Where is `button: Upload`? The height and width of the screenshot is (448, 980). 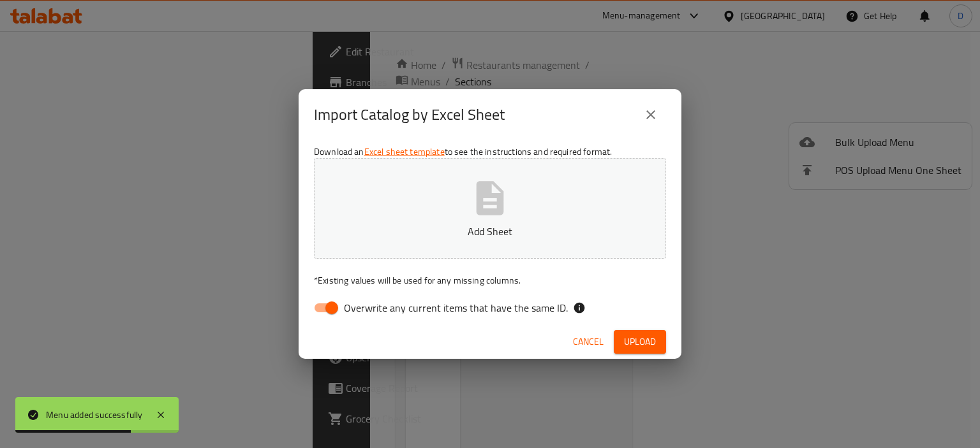
button: Upload is located at coordinates (640, 342).